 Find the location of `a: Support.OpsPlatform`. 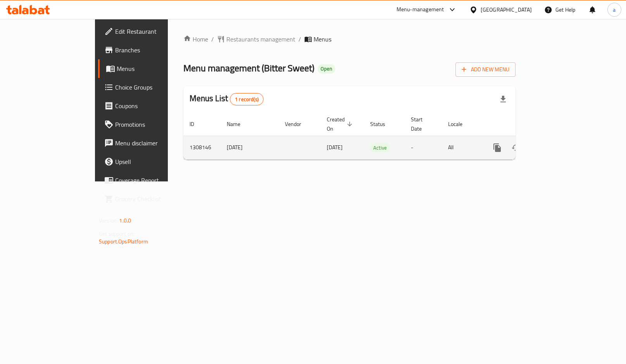

a: Support.OpsPlatform is located at coordinates (123, 241).